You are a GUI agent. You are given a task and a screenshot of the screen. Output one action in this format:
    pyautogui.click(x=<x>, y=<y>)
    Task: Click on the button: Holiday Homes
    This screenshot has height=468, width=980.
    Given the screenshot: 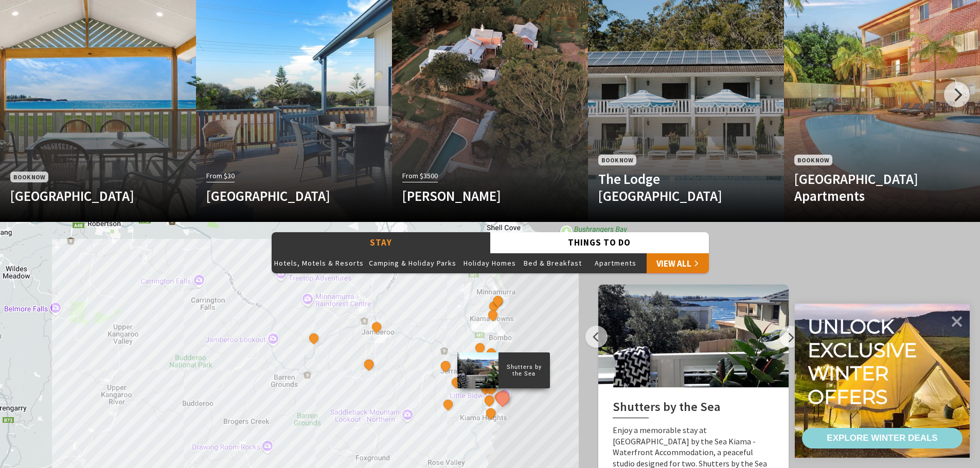 What is the action you would take?
    pyautogui.click(x=489, y=263)
    